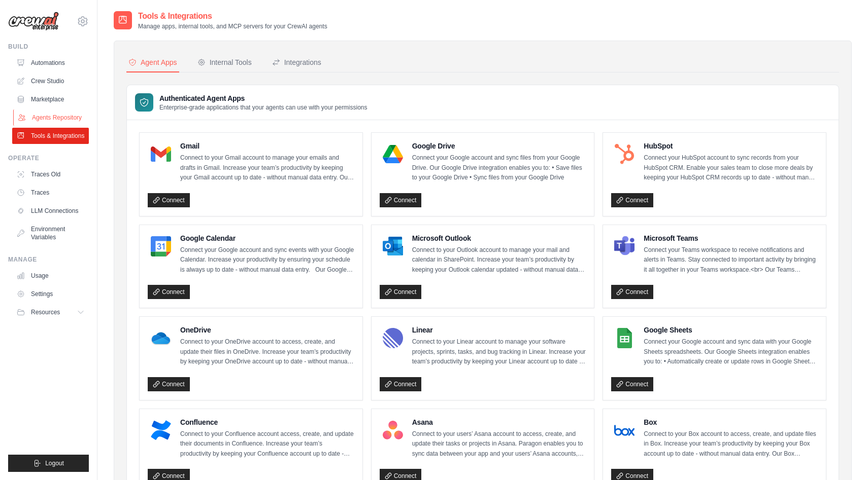 Image resolution: width=868 pixels, height=480 pixels. What do you see at coordinates (161, 247) in the screenshot?
I see `img: Google Calendar Logo` at bounding box center [161, 247].